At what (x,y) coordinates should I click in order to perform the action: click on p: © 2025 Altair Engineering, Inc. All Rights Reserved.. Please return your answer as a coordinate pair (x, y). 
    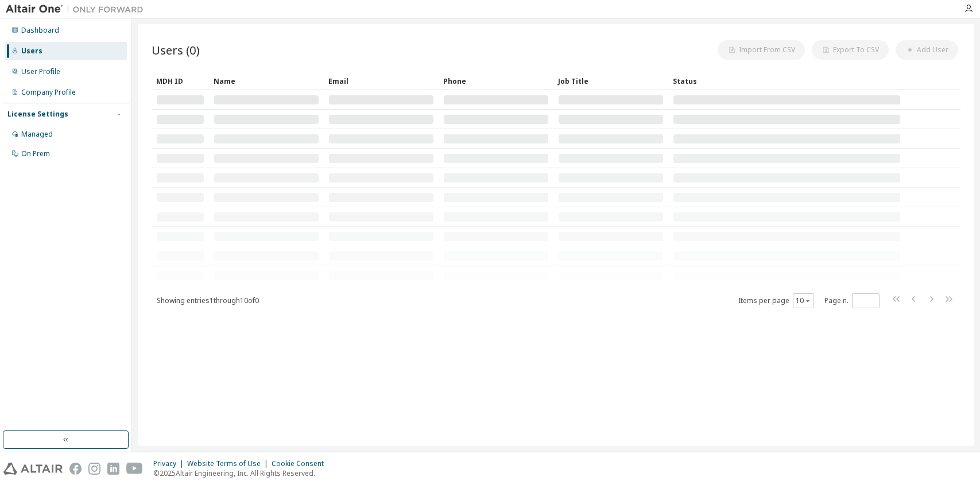
    Looking at the image, I should click on (242, 473).